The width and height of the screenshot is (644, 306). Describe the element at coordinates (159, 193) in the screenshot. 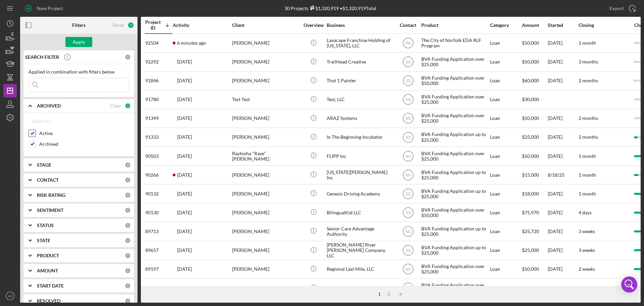

I see `div: 90132` at that location.